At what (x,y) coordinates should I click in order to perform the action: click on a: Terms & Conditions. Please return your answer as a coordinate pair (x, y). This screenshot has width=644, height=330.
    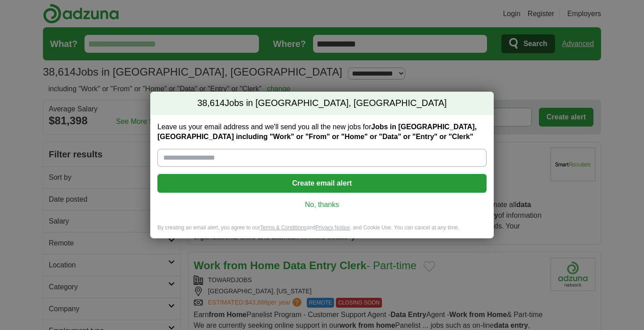
    Looking at the image, I should click on (283, 227).